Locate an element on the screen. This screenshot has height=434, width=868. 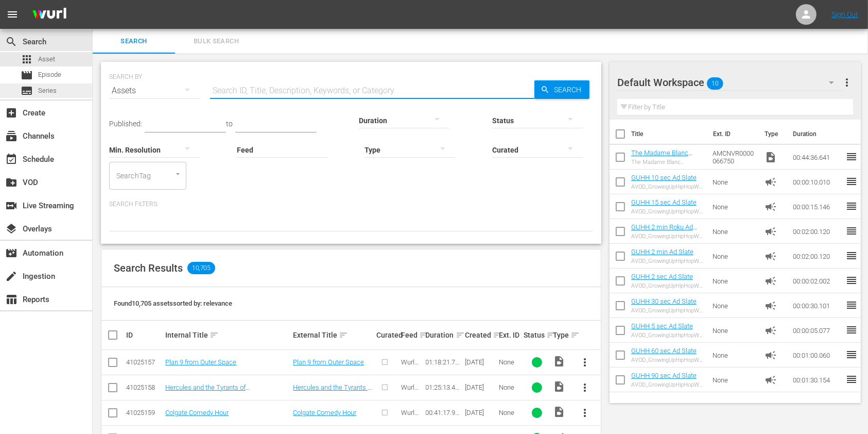
div: AVOD_GrowingUpHipHopWeTV_WillBeRightBack _2MinCountdown_RB24_S01398804001-Roku is located at coordinates (667, 236).